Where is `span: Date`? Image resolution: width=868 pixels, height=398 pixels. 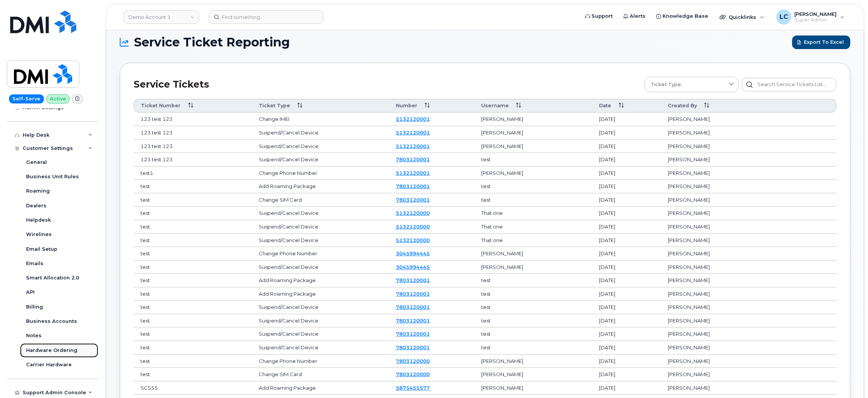
span: Date is located at coordinates (605, 106).